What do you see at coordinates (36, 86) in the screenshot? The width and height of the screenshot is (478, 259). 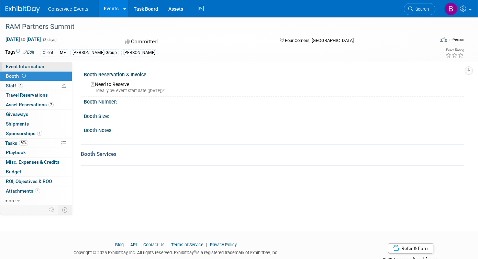 I see `a: Staff4` at bounding box center [36, 86].